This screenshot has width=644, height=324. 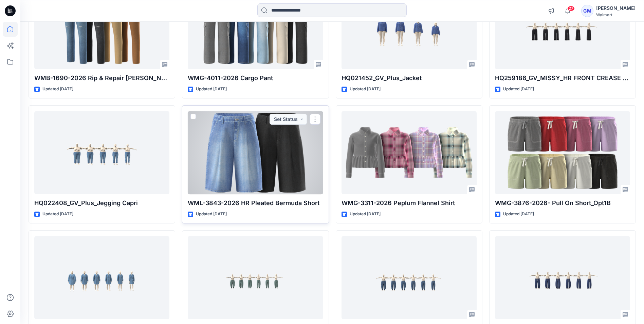 What do you see at coordinates (102, 277) in the screenshot?
I see `a: HQ023646_GV_REG_Mini Popover Denim Dress` at bounding box center [102, 277].